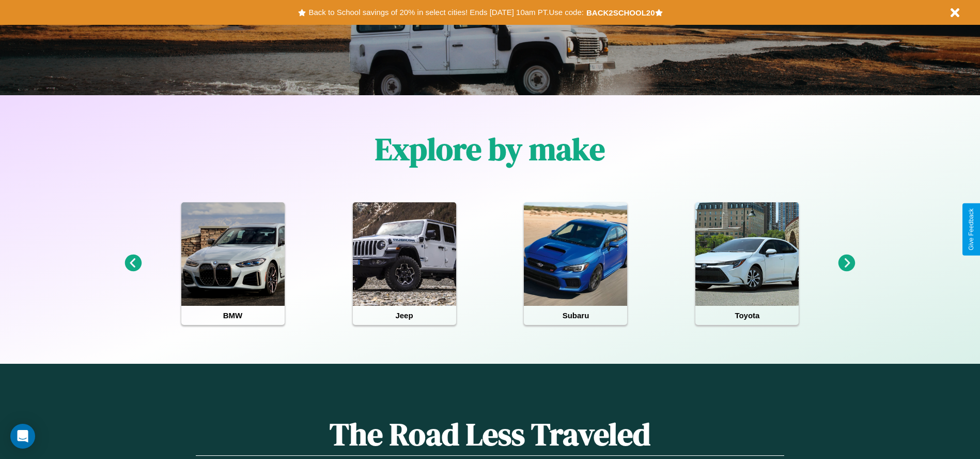 The width and height of the screenshot is (980, 459). Describe the element at coordinates (405, 315) in the screenshot. I see `h4: Jeep` at that location.